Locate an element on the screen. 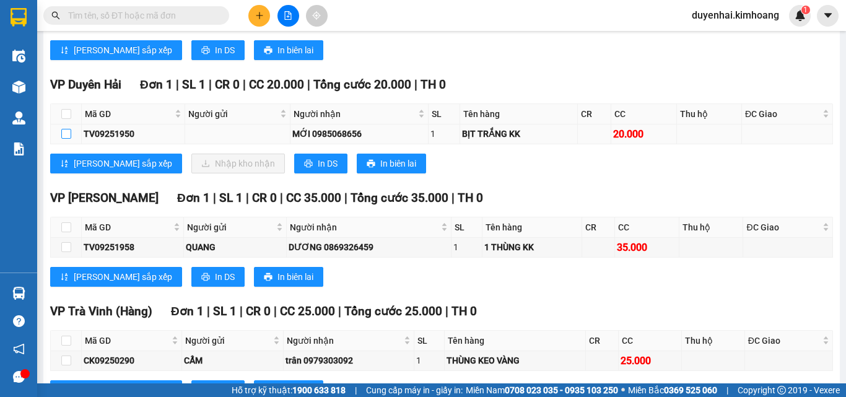  span: duyenhai.kimhoang is located at coordinates (735, 15).